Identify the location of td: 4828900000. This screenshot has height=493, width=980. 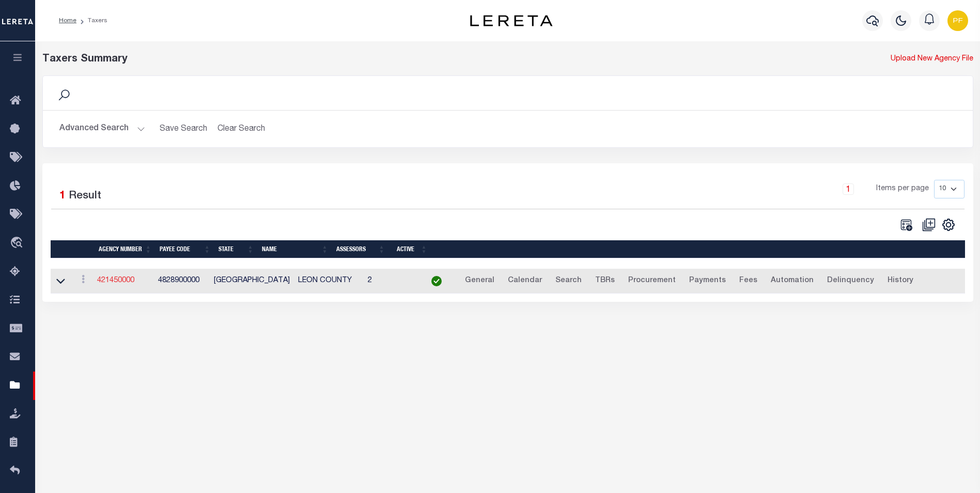
(181, 281).